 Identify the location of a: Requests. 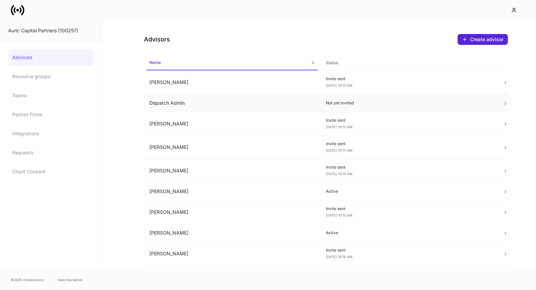
(51, 152).